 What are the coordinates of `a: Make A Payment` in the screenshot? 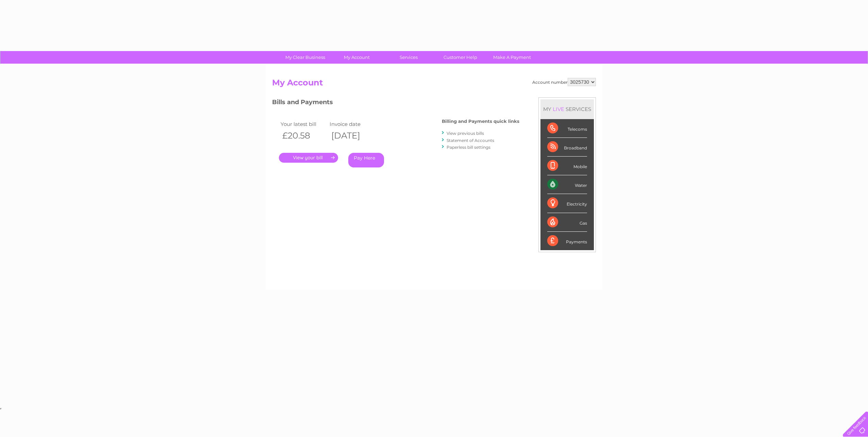 It's located at (512, 57).